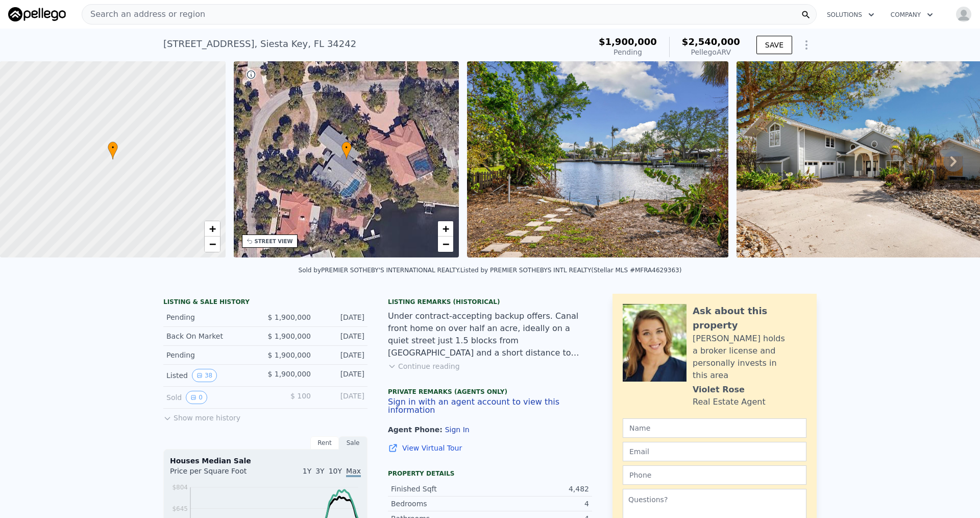  What do you see at coordinates (715, 451) in the screenshot?
I see `input: Email` at bounding box center [715, 451].